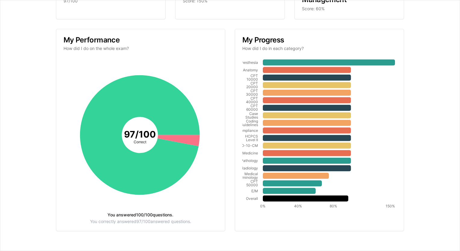 The width and height of the screenshot is (460, 251). What do you see at coordinates (251, 117) in the screenshot?
I see `tspan: Studies` at bounding box center [251, 117].